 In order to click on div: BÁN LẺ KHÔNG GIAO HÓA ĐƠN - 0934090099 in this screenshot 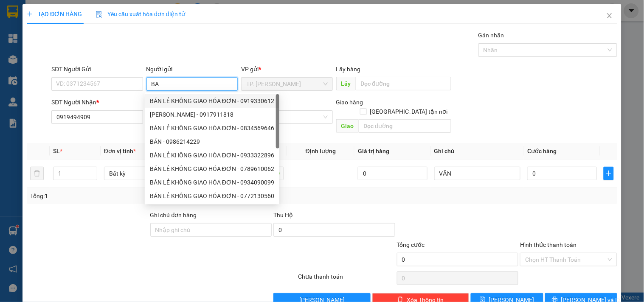, I will do `click(212, 182)`.